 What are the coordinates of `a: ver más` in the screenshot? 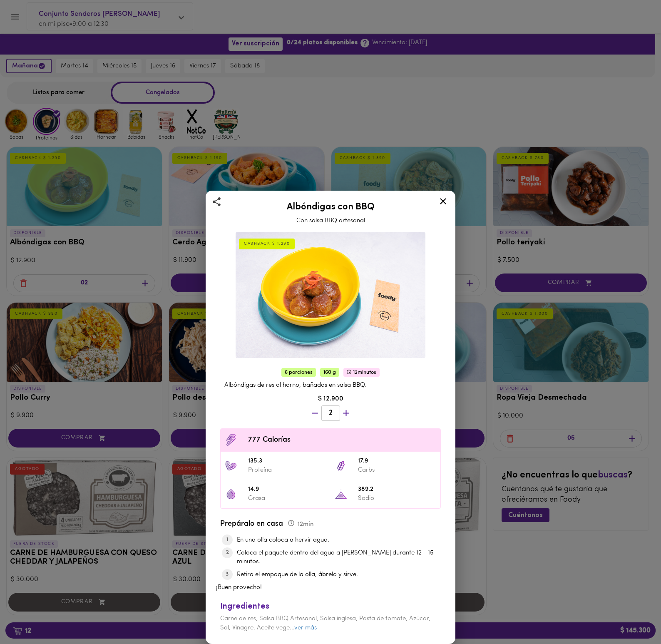 It's located at (306, 628).